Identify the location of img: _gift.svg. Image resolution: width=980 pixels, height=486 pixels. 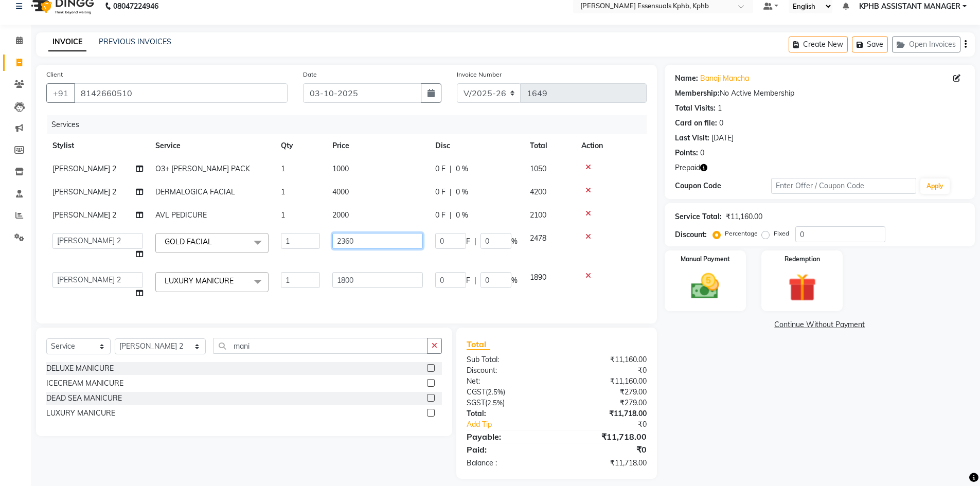
(802, 288).